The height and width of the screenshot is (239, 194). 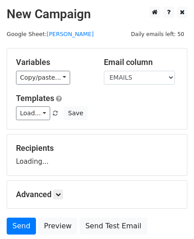 What do you see at coordinates (97, 194) in the screenshot?
I see `h5: Advanced` at bounding box center [97, 194].